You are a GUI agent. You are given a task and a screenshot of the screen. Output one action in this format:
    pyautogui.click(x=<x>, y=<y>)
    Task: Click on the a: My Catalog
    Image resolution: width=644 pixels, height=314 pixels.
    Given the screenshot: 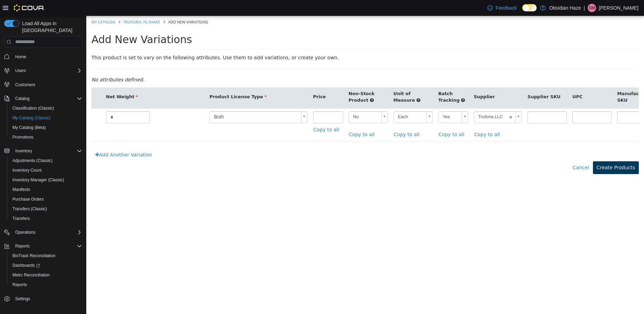 What is the action you would take?
    pyautogui.click(x=17, y=6)
    